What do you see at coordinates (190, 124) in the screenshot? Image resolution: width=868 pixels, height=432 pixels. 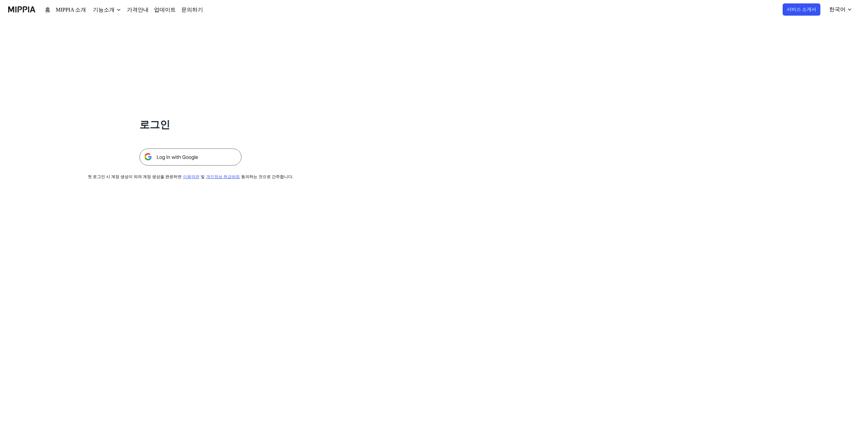 I see `h1: 로그인` at bounding box center [190, 124].